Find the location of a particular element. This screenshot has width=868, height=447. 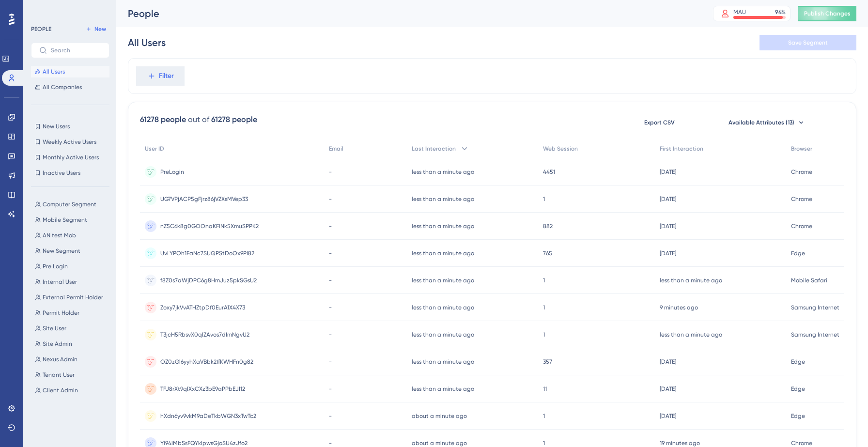

span: Weekly Active Users is located at coordinates (69, 142).